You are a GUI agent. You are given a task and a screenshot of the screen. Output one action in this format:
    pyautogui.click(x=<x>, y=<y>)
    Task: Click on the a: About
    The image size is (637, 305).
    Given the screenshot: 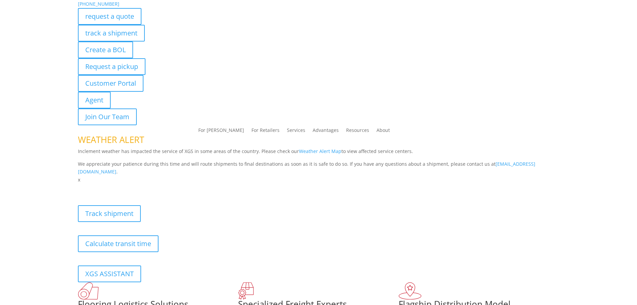 What is the action you would take?
    pyautogui.click(x=383, y=131)
    